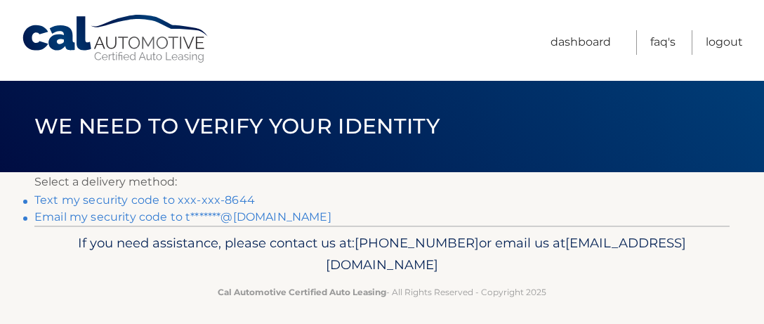  What do you see at coordinates (724, 42) in the screenshot?
I see `a: Logout` at bounding box center [724, 42].